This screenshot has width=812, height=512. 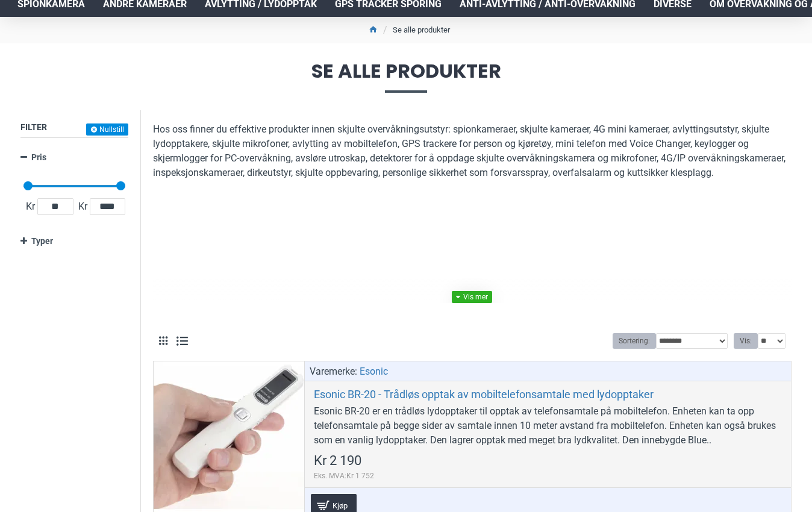 I want to click on a: Typer, so click(x=74, y=240).